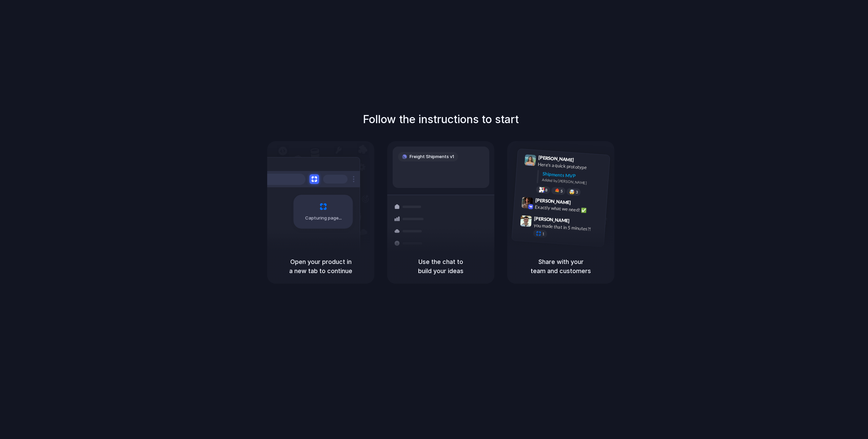 Image resolution: width=868 pixels, height=439 pixels. I want to click on span: 5, so click(561, 191).